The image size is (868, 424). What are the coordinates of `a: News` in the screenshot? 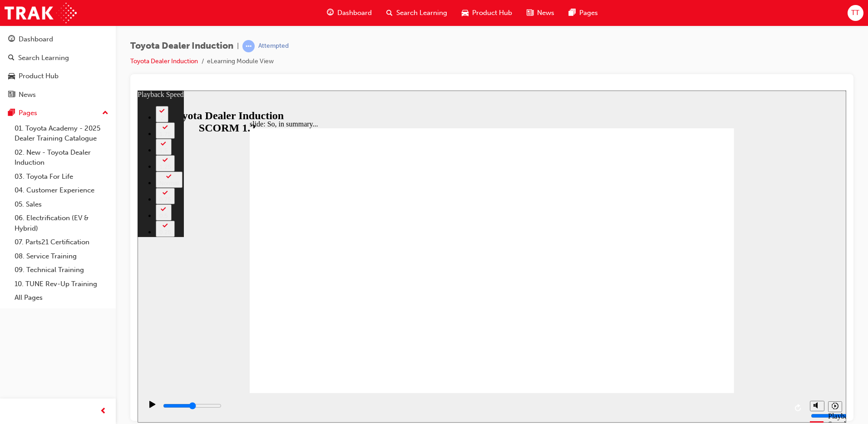 It's located at (58, 94).